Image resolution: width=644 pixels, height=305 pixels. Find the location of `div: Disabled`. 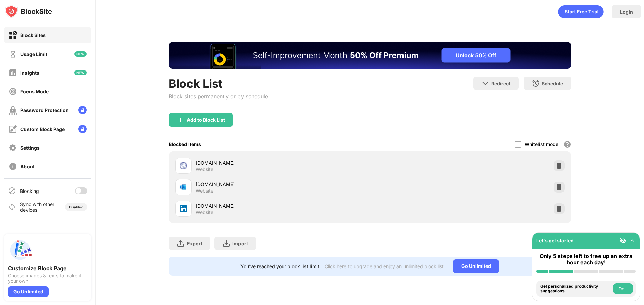

div: Disabled is located at coordinates (76, 207).